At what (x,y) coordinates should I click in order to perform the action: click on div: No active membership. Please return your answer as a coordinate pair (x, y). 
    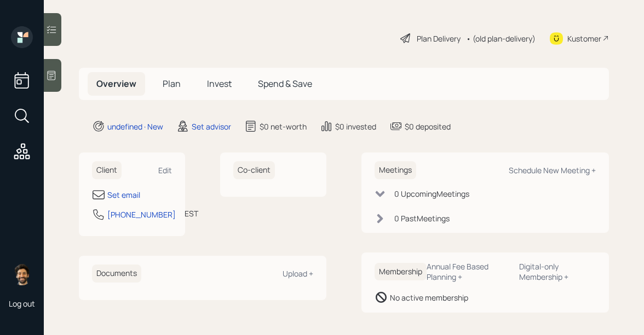
    Looking at the image, I should click on (429, 297).